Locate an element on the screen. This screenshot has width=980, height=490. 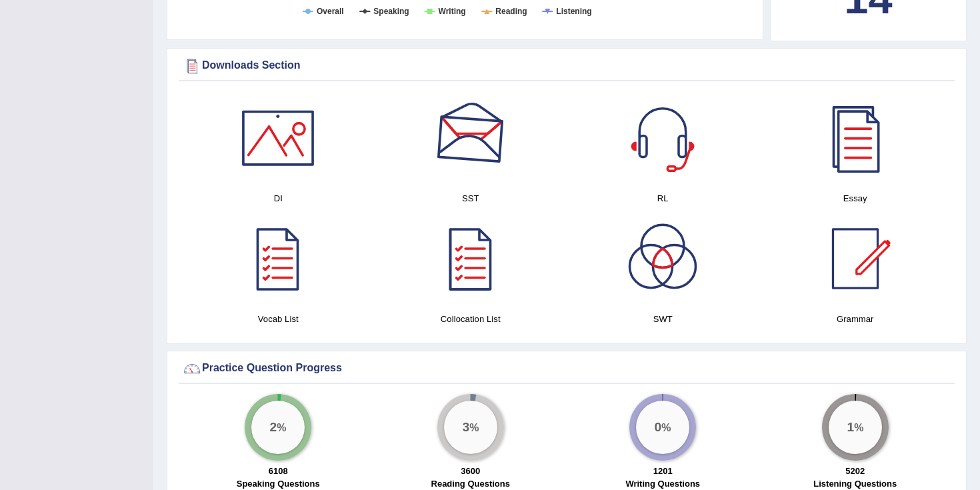
big: 1 is located at coordinates (850, 428).